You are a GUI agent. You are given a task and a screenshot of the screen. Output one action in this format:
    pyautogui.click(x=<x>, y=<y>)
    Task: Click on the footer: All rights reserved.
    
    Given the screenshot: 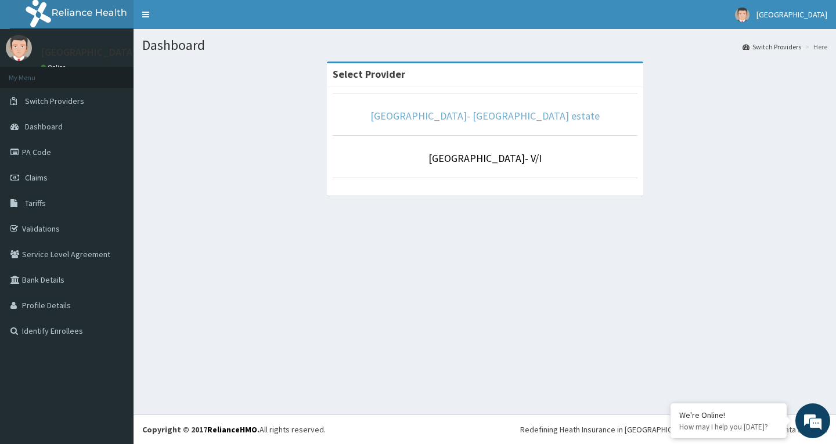 What is the action you would take?
    pyautogui.click(x=485, y=429)
    